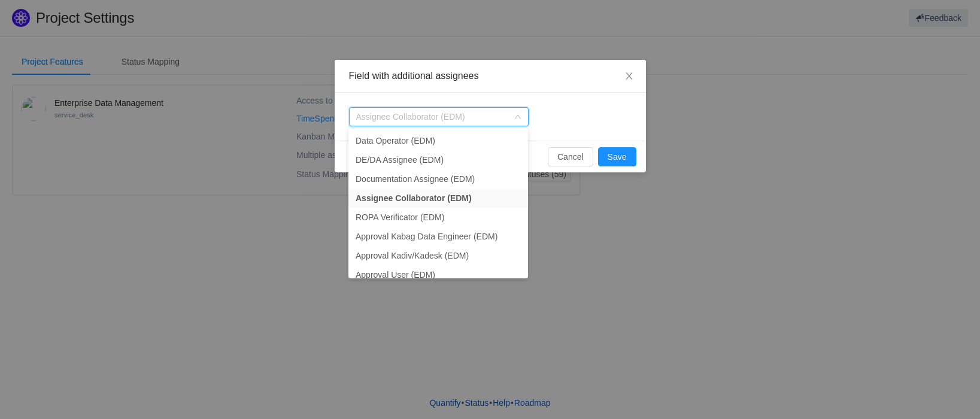 The width and height of the screenshot is (980, 419). What do you see at coordinates (617, 157) in the screenshot?
I see `button: Save` at bounding box center [617, 157].